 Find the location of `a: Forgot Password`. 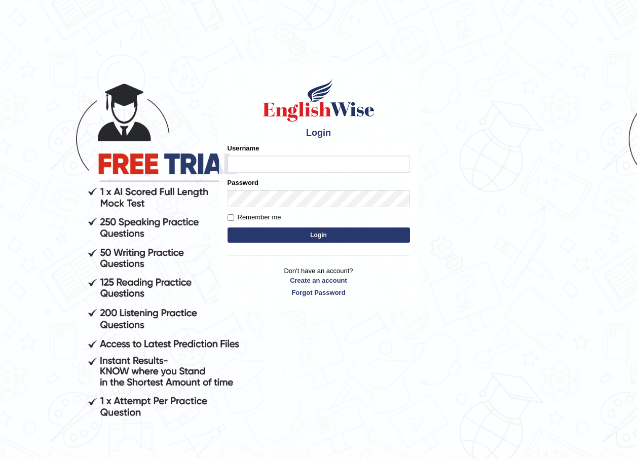

a: Forgot Password is located at coordinates (319, 293).